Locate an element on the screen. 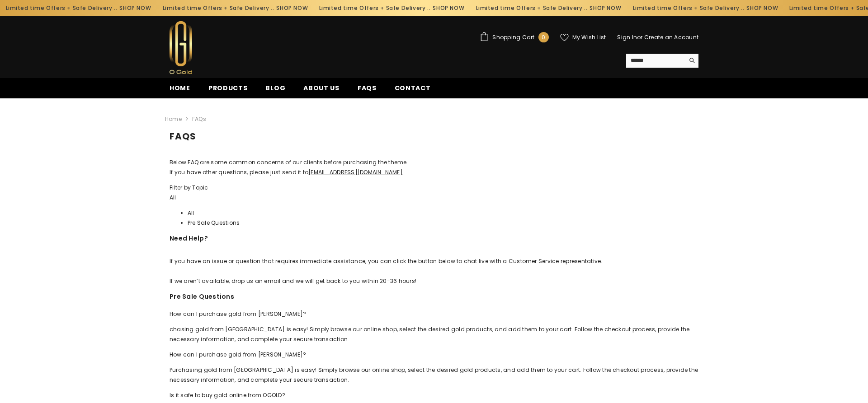 Image resolution: width=868 pixels, height=403 pixels. a: Blog is located at coordinates (275, 91).